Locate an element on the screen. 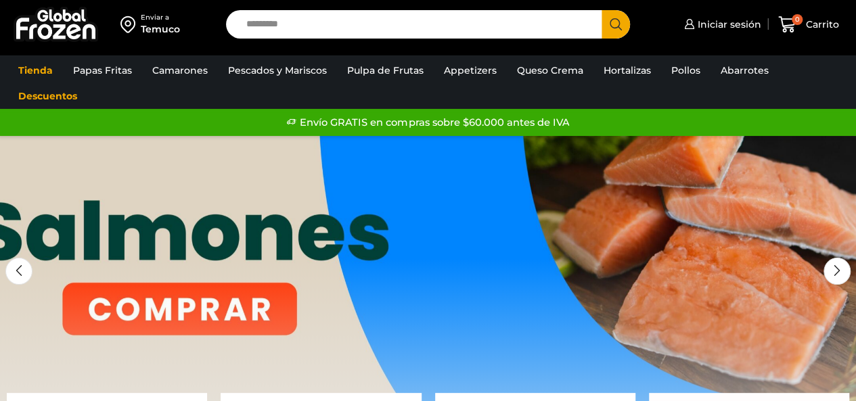 Image resolution: width=856 pixels, height=401 pixels. a: Tienda is located at coordinates (35, 70).